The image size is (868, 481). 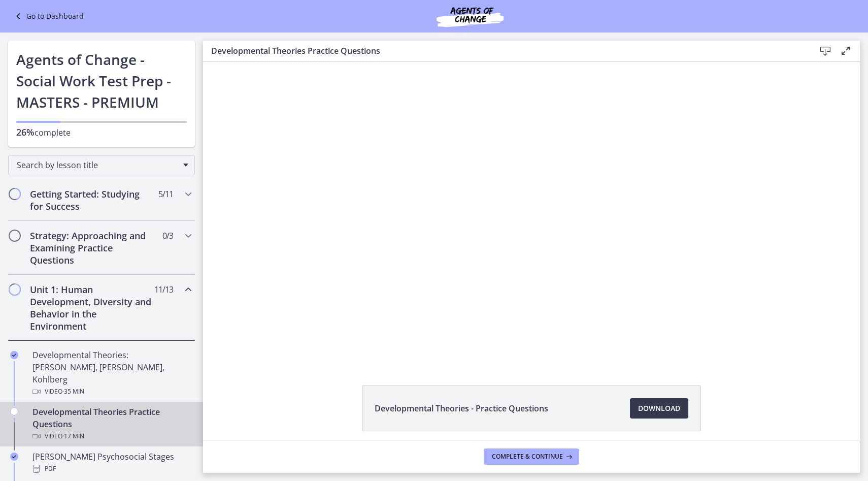 What do you see at coordinates (531, 457) in the screenshot?
I see `button: Complete & continue` at bounding box center [531, 457].